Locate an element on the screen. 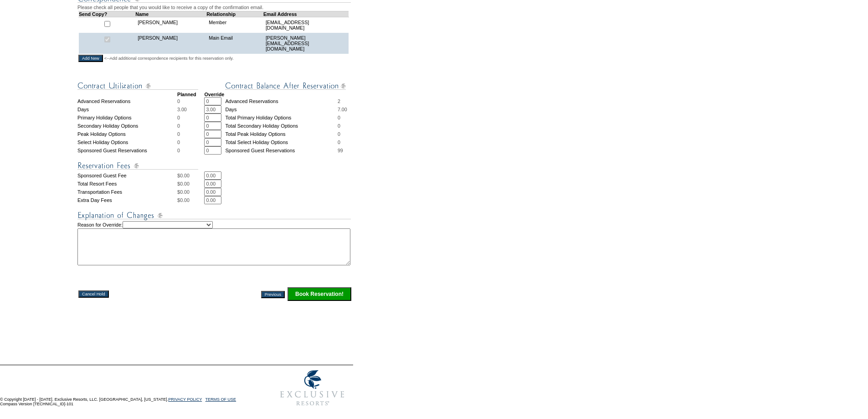  td: Peak Holiday Options is located at coordinates (127, 134).